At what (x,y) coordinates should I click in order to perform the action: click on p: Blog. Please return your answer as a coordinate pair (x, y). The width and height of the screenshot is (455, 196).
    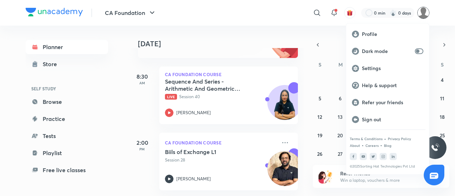
    Looking at the image, I should click on (388, 146).